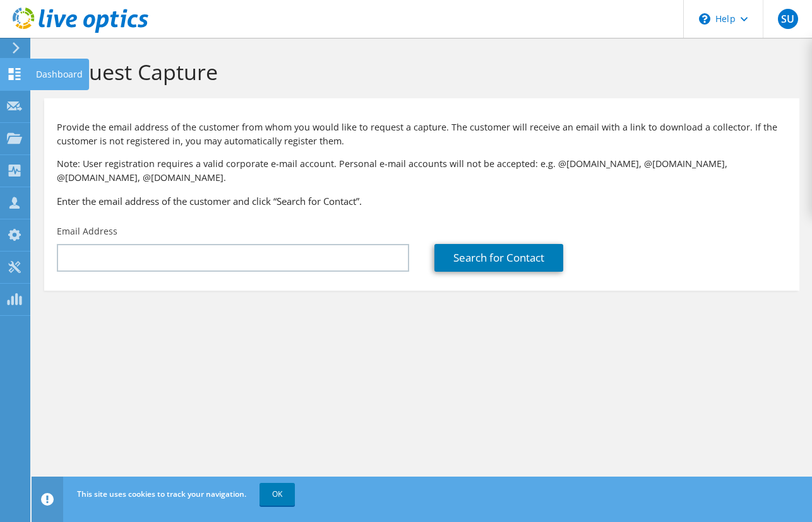  What do you see at coordinates (499, 258) in the screenshot?
I see `a: Search for Contact` at bounding box center [499, 258].